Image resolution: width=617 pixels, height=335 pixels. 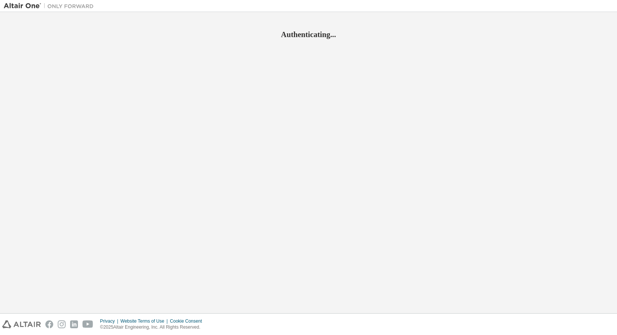 What do you see at coordinates (153, 327) in the screenshot?
I see `p: © 2025 Altair Engineering, Inc. All Rights Reserved.` at bounding box center [153, 327].